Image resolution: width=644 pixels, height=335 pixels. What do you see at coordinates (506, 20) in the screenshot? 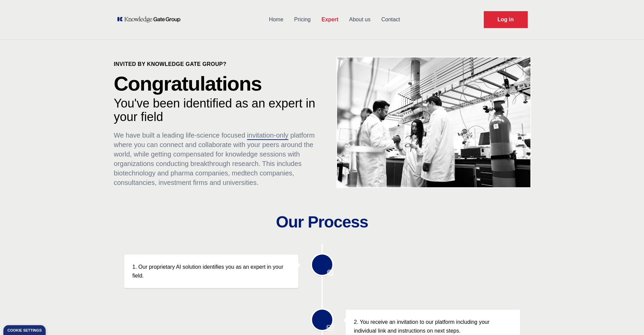
I see `a: Request Demo` at bounding box center [506, 20].